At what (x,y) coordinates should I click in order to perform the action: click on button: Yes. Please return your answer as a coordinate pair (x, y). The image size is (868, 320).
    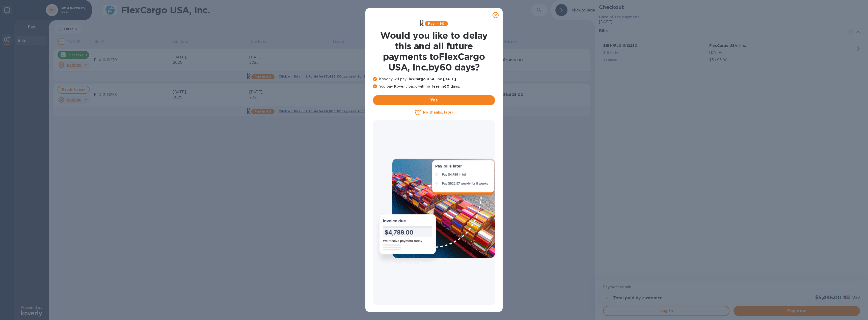
    Looking at the image, I should click on (434, 100).